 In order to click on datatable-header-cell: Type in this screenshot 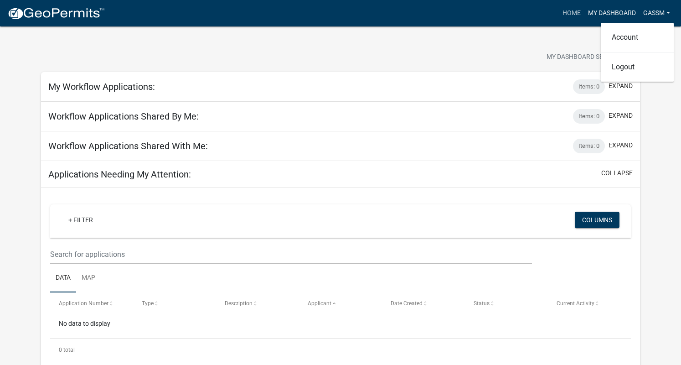, I will do `click(175, 303)`.